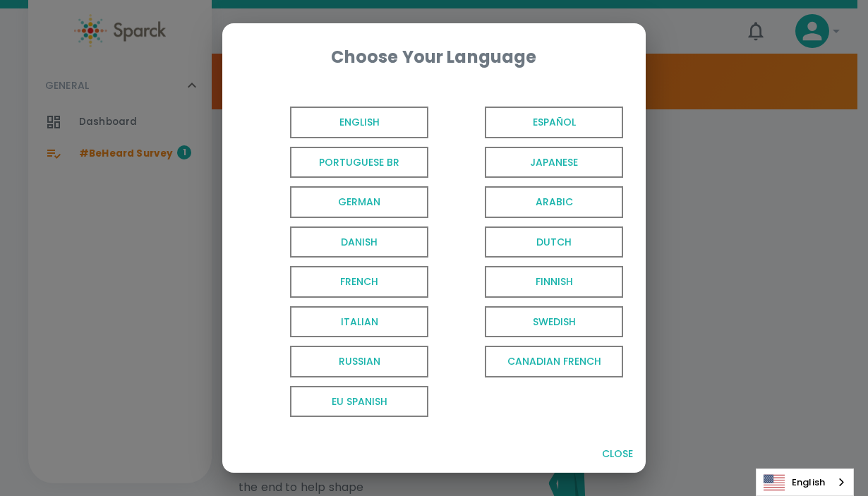 This screenshot has height=496, width=868. Describe the element at coordinates (359, 281) in the screenshot. I see `span: French` at that location.